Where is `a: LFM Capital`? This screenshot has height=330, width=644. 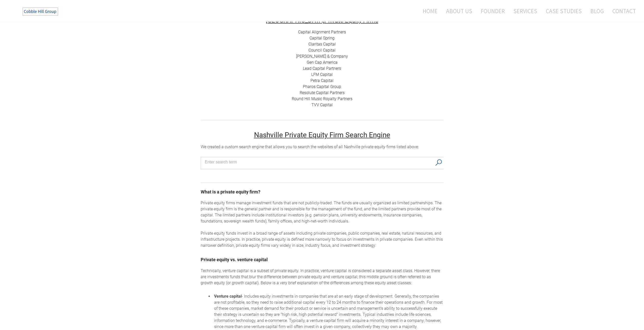 a: LFM Capital is located at coordinates (322, 74).